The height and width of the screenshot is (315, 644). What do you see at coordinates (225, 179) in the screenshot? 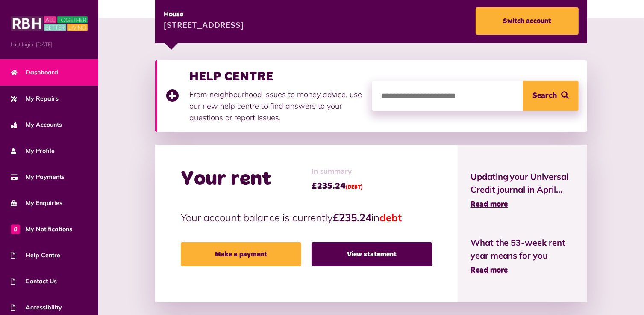
I see `h2: Your rent` at bounding box center [225, 179].